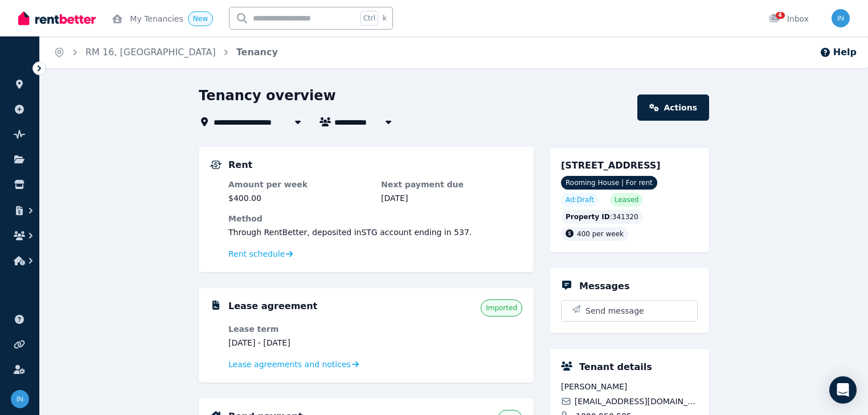 Image resolution: width=868 pixels, height=415 pixels. Describe the element at coordinates (788, 19) in the screenshot. I see `div: Inbox` at that location.